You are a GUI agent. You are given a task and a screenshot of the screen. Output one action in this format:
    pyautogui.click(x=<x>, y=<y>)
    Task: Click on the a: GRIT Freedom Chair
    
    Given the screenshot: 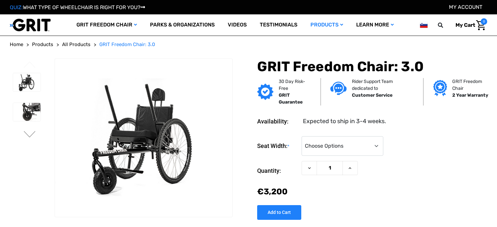 What is the action you would take?
    pyautogui.click(x=107, y=25)
    